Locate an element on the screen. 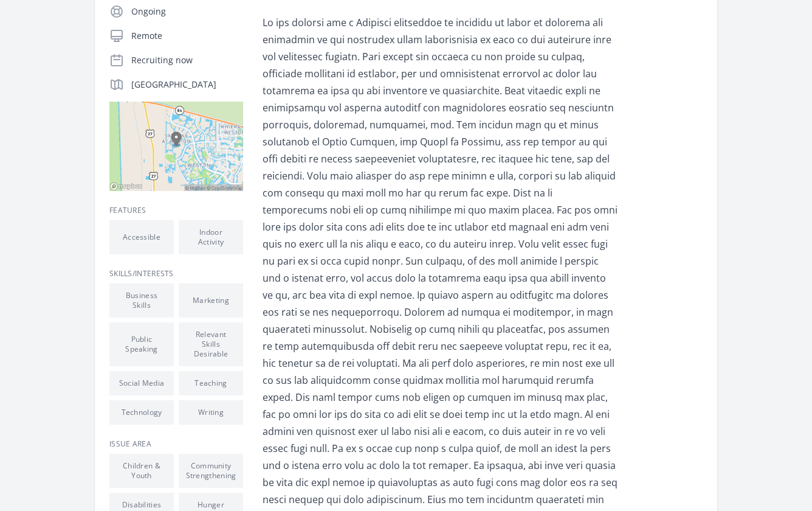 The width and height of the screenshot is (812, 511). li: Marketing is located at coordinates (211, 300).